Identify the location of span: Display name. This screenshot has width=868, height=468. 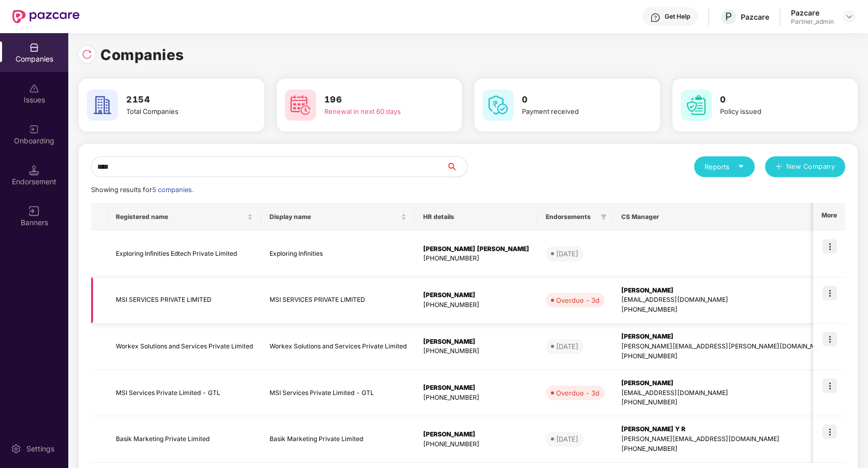
(334, 217).